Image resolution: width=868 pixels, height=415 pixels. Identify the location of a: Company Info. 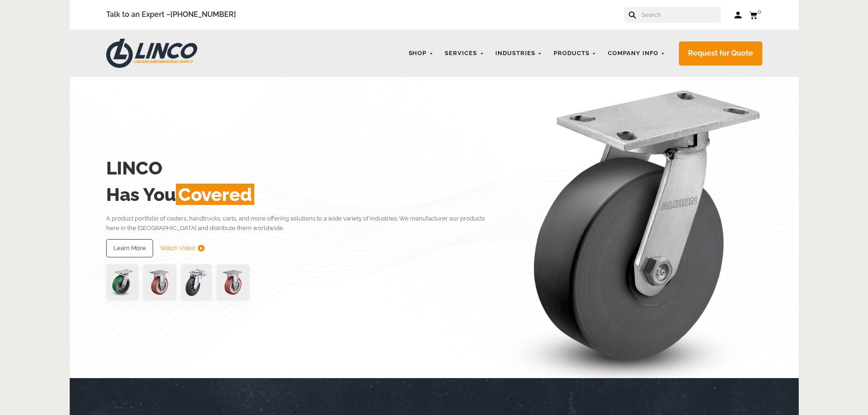
(636, 53).